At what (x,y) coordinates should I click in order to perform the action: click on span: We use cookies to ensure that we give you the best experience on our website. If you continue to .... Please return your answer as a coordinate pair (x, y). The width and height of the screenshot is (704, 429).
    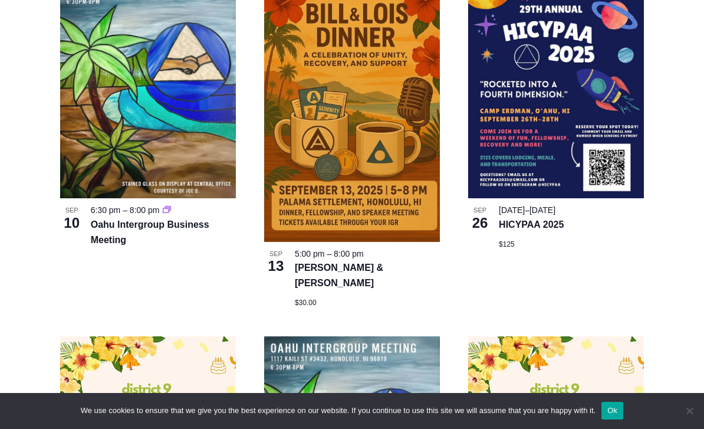
    Looking at the image, I should click on (338, 410).